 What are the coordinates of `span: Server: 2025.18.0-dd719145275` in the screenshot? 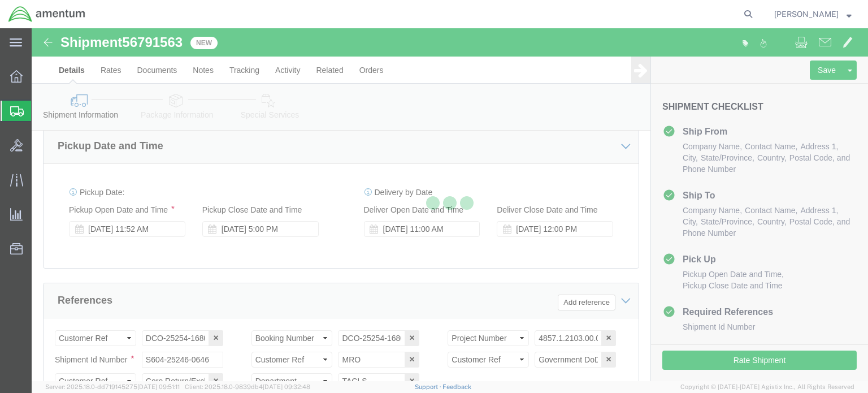 It's located at (113, 387).